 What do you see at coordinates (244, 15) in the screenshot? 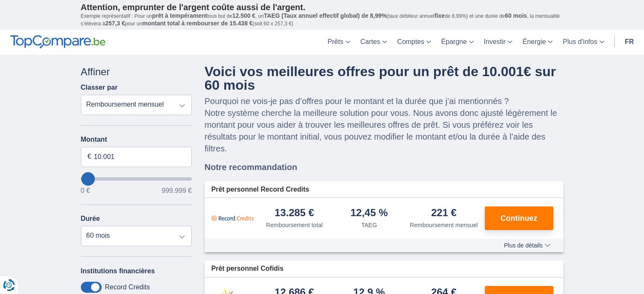
I see `span: 12.500 €` at bounding box center [244, 15].